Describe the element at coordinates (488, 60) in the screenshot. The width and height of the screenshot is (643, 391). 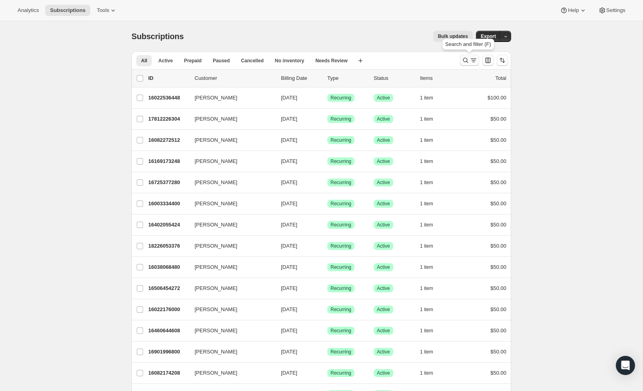
I see `button: Customize table column order and visibility` at that location.